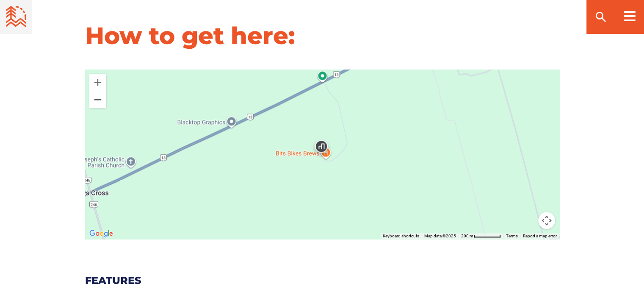 The image size is (644, 298). Describe the element at coordinates (467, 236) in the screenshot. I see `span: 200 m` at that location.